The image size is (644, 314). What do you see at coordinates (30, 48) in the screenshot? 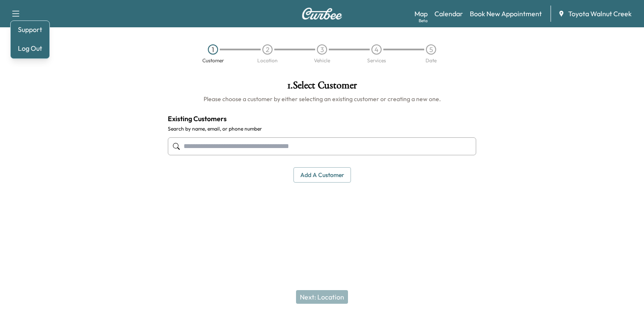
I see `button: Log Out` at bounding box center [30, 48].